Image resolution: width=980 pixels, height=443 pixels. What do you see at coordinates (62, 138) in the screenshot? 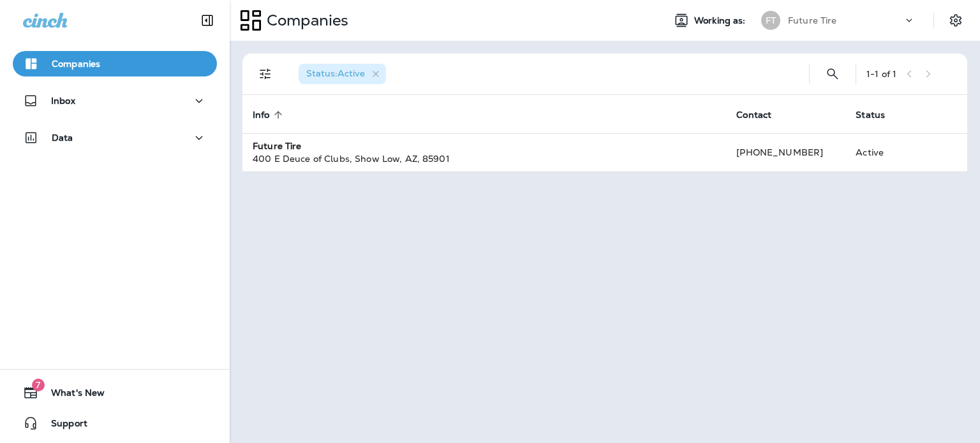
I see `p: Data` at bounding box center [62, 138].